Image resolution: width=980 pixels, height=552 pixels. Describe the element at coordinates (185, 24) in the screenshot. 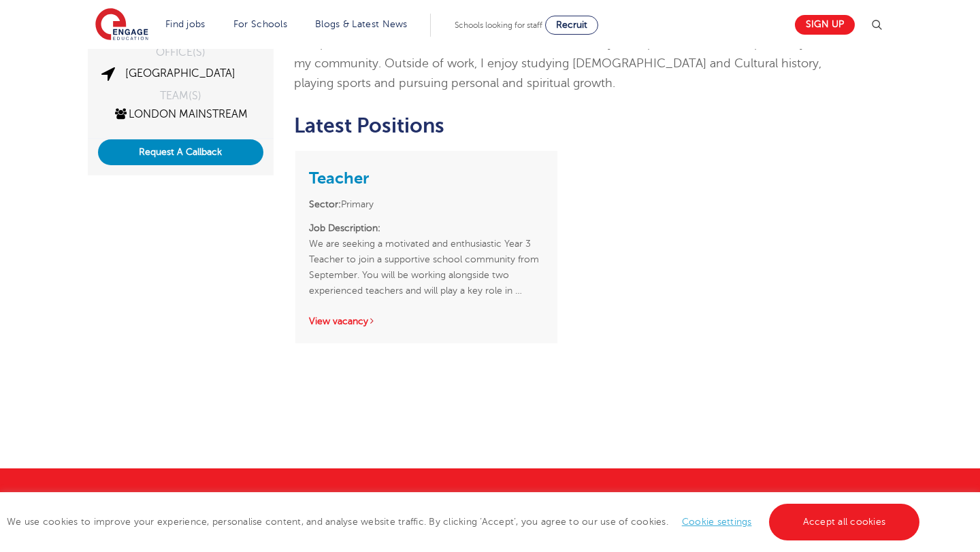

I see `a: Find jobs` at that location.